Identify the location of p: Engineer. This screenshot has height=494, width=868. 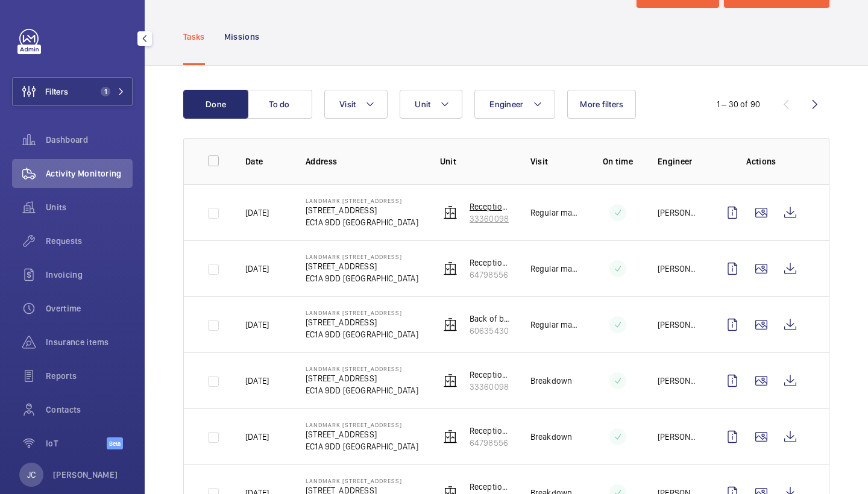
(678, 162).